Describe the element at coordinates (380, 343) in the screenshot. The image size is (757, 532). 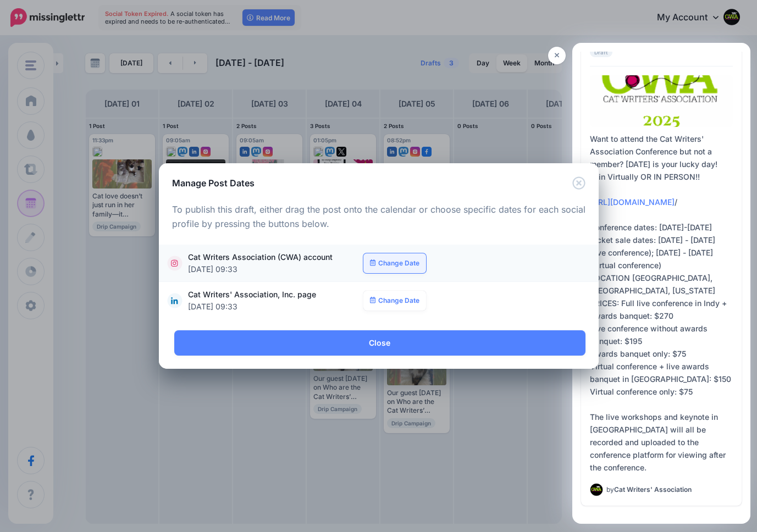
I see `a: Close` at that location.